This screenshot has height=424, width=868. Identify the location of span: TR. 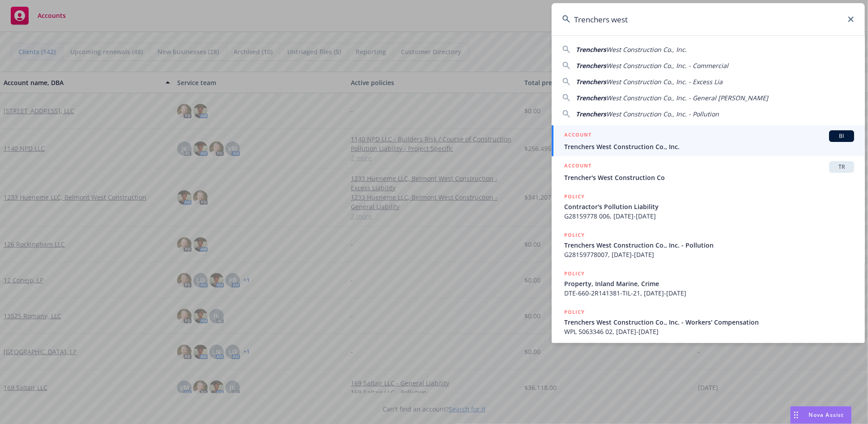
(841, 167).